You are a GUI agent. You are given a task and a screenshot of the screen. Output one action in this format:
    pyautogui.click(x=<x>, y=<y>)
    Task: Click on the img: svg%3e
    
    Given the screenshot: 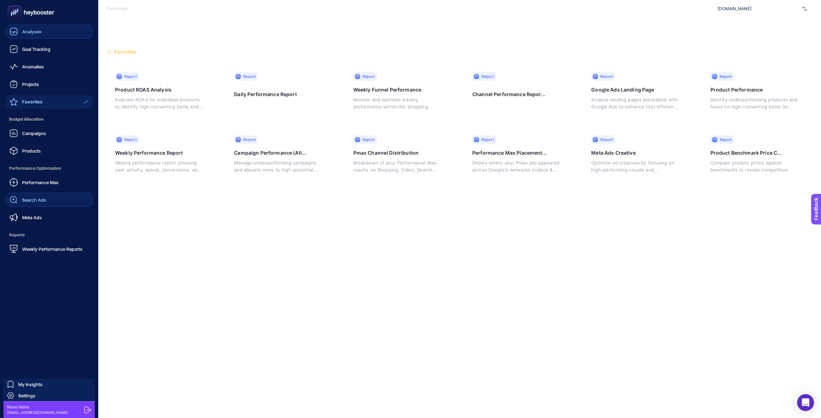 What is the action you would take?
    pyautogui.click(x=804, y=9)
    